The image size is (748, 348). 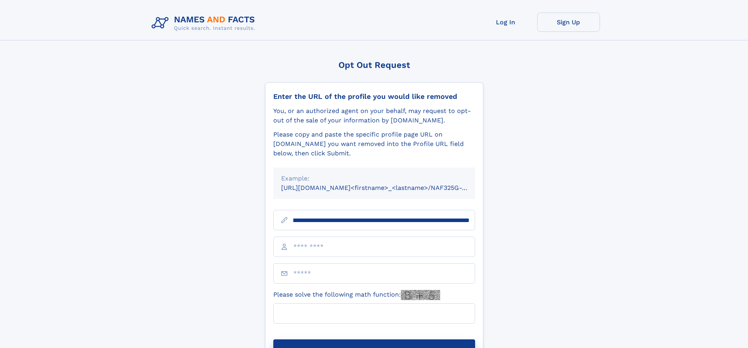 I want to click on label: Please solve the following math function:, so click(x=356, y=295).